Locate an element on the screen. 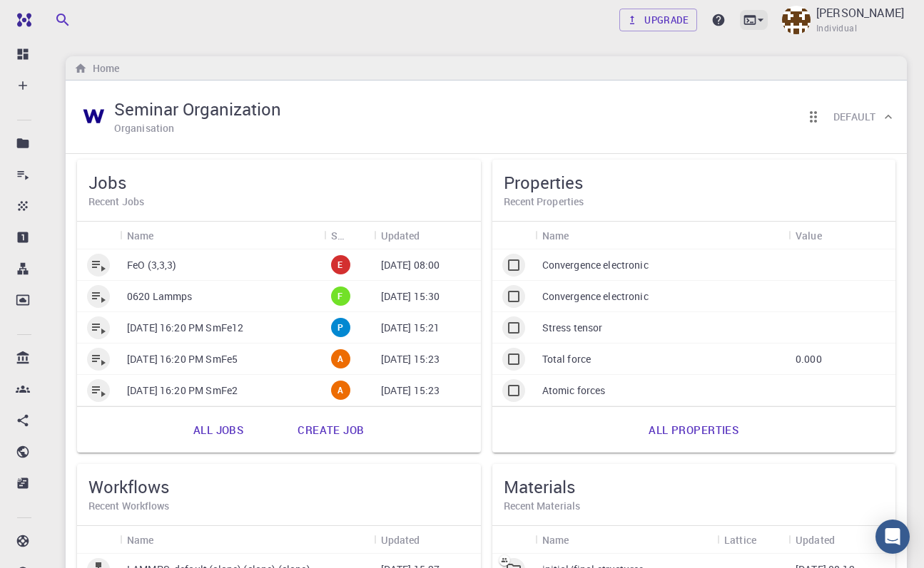 The image size is (924, 568). a: All properties is located at coordinates (693, 430).